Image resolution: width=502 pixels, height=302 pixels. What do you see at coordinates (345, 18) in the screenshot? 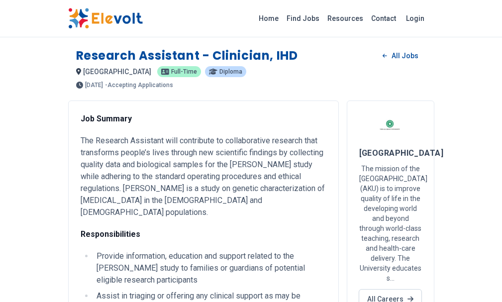
I see `a: Resources` at bounding box center [345, 18].